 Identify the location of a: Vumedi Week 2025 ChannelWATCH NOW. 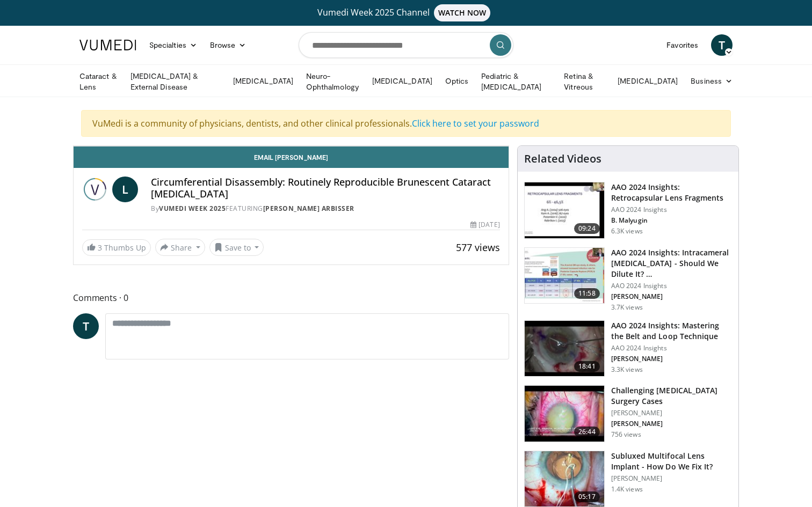
(406, 13).